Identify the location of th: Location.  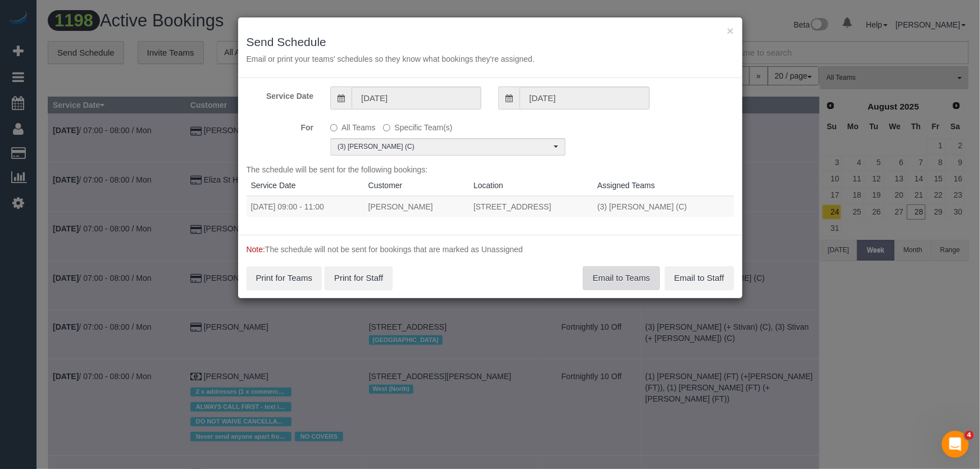
(531, 186).